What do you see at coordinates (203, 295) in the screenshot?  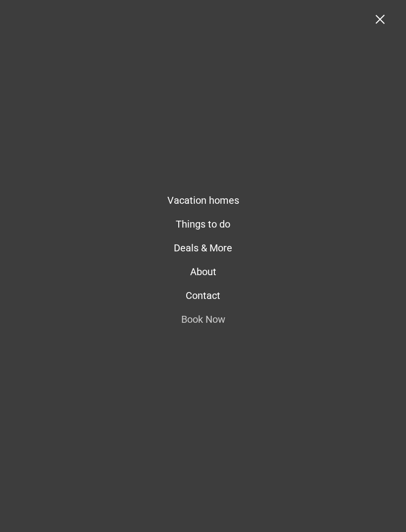 I see `span: Contact` at bounding box center [203, 295].